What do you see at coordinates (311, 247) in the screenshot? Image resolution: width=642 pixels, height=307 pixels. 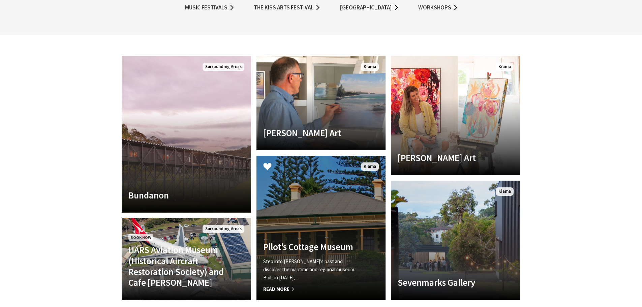 I see `h4: Pilot’s Cottage Museum` at bounding box center [311, 247].